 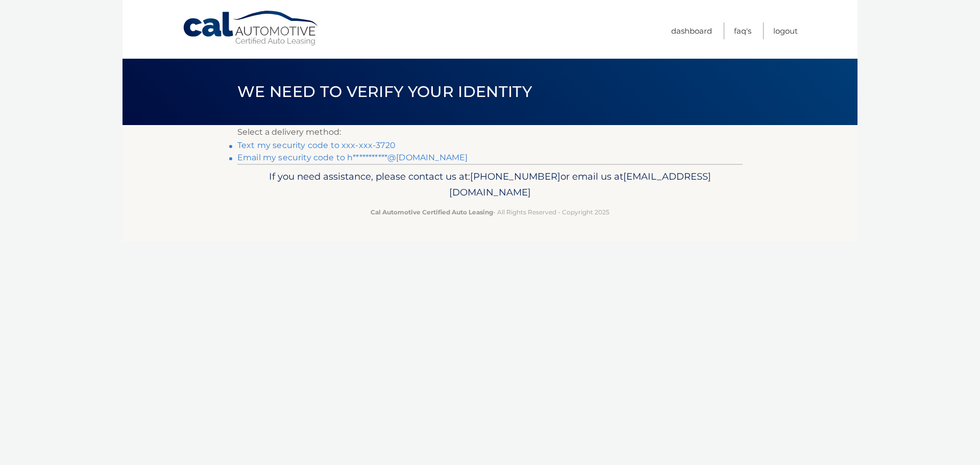 What do you see at coordinates (743, 30) in the screenshot?
I see `a: FAQ's` at bounding box center [743, 30].